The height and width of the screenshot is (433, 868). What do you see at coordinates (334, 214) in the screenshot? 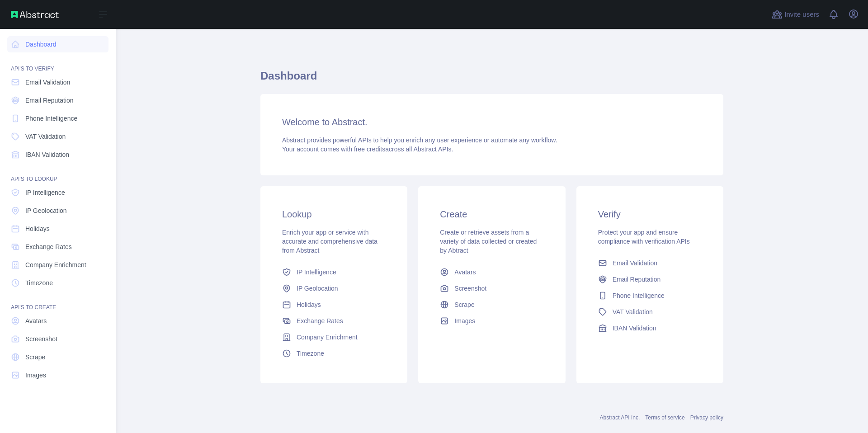
I see `h3: Lookup` at bounding box center [334, 214].